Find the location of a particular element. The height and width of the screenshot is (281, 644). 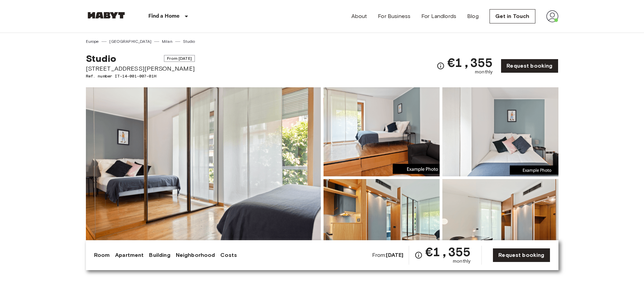

a: For Landlords is located at coordinates (438, 17).